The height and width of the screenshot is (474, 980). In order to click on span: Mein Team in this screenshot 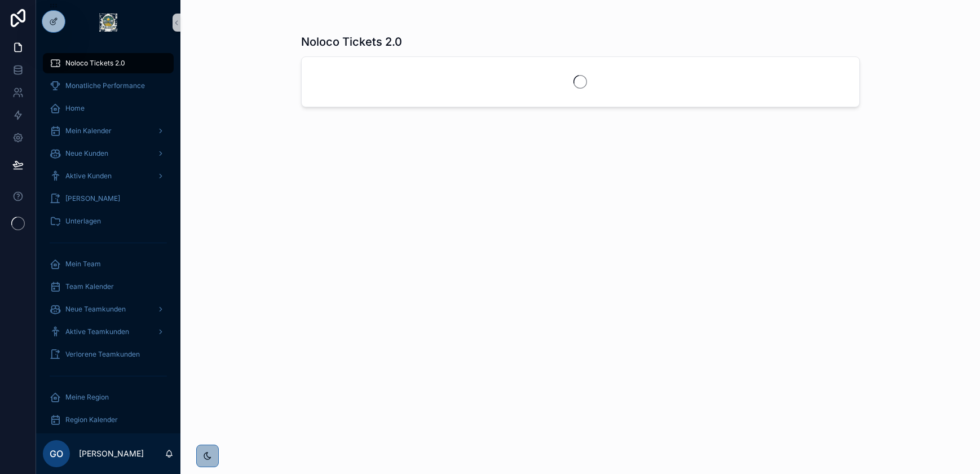, I will do `click(83, 264)`.